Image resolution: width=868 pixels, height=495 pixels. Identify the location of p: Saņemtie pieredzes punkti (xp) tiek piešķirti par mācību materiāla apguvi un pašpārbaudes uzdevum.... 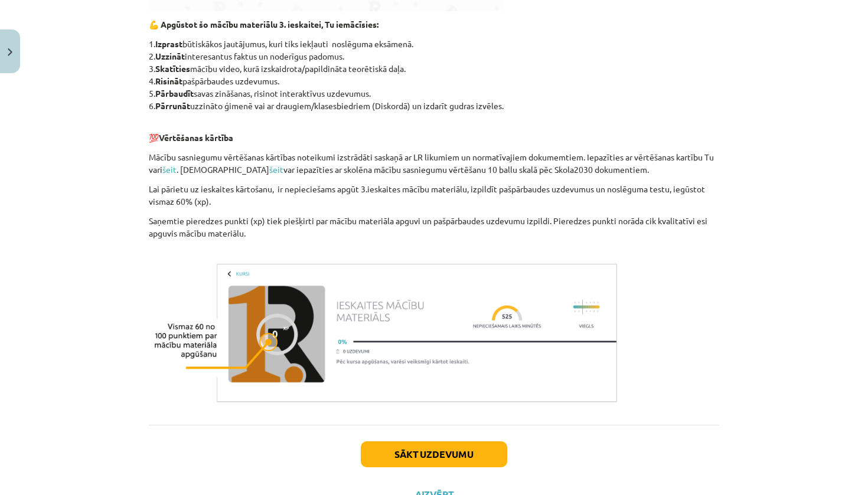
(434, 233).